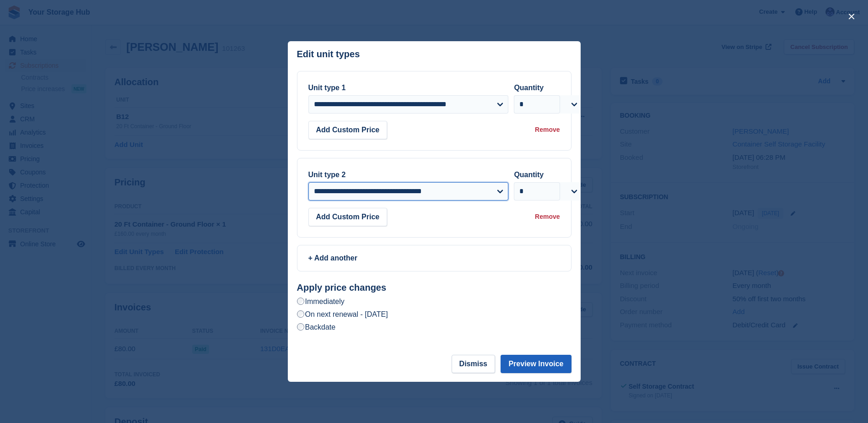 The height and width of the screenshot is (423, 868). Describe the element at coordinates (329, 54) in the screenshot. I see `p: Edit unit types` at that location.